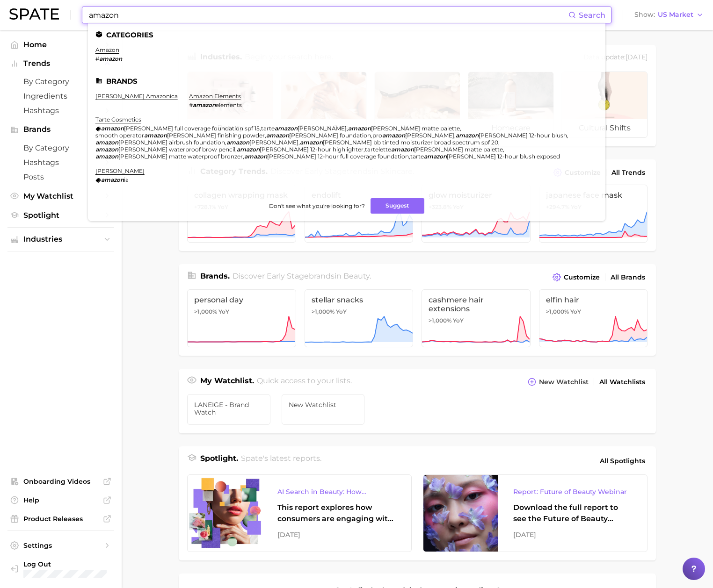  Describe the element at coordinates (61, 482) in the screenshot. I see `span: Onboarding Videos` at that location.